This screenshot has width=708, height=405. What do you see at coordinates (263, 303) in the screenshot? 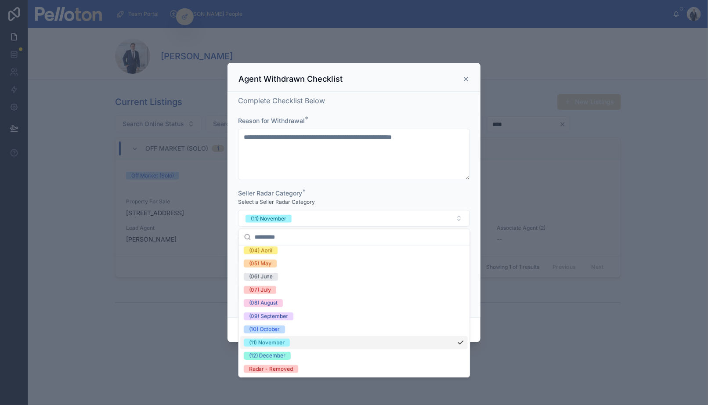
I see `div: (08) August` at bounding box center [263, 303].